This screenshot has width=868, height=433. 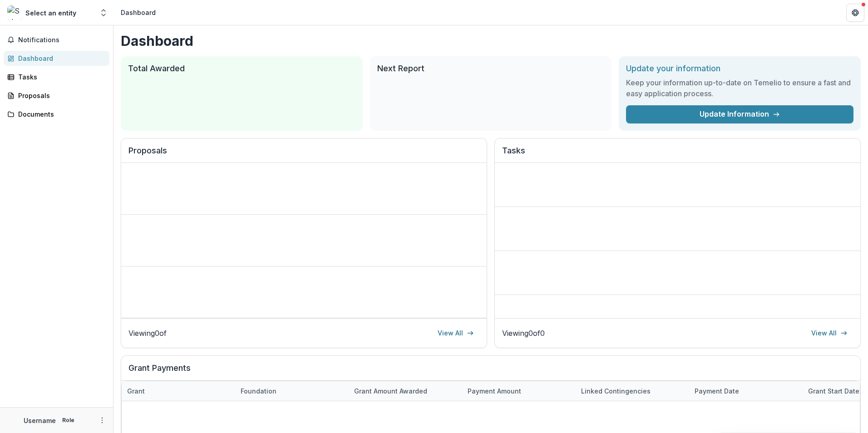 I want to click on button: More, so click(x=102, y=421).